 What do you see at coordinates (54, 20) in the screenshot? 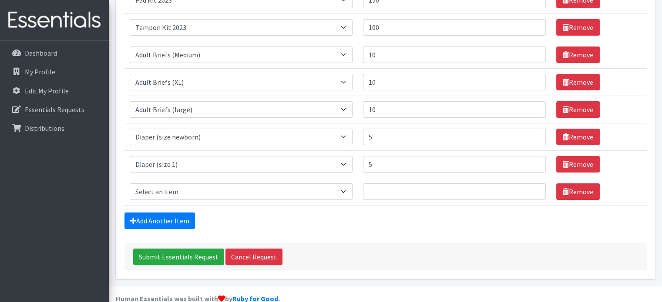
I see `img: HumanEssentials` at bounding box center [54, 20].